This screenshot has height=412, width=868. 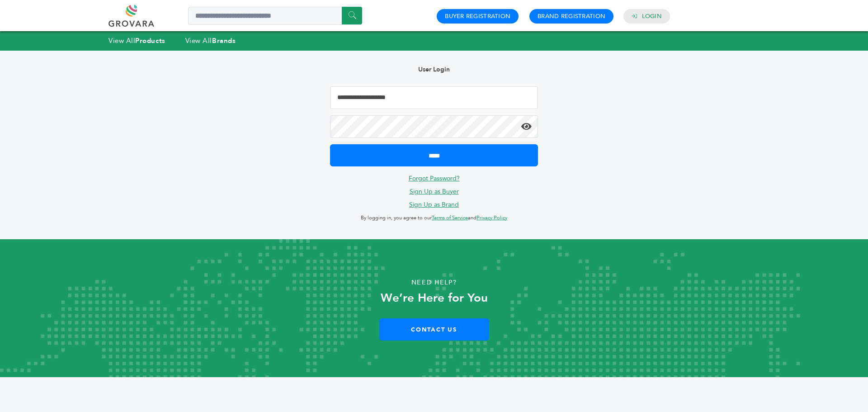 I want to click on a: Sign Up as Buyer, so click(x=434, y=191).